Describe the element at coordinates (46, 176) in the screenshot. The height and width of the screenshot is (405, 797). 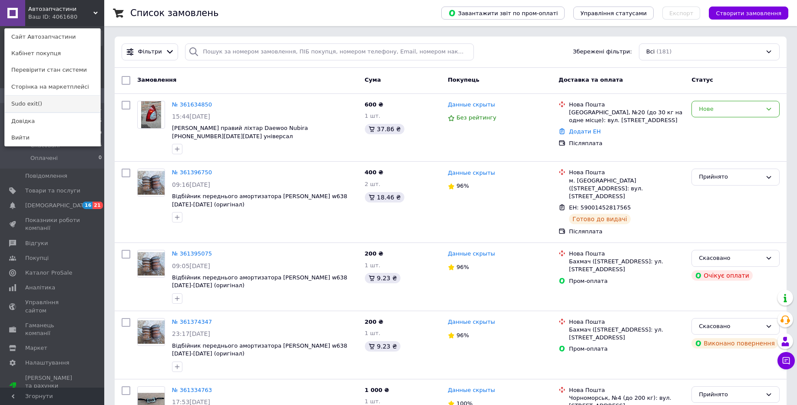
I see `span: Повідомлення` at that location.